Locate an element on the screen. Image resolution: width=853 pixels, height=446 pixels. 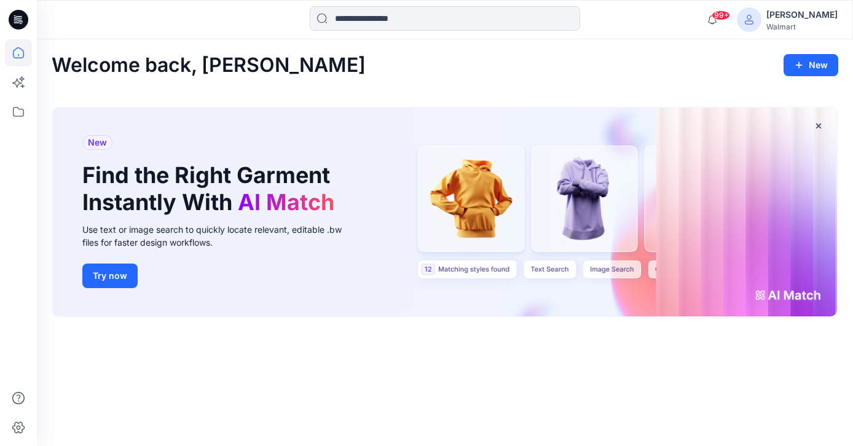
button: New is located at coordinates (811, 65).